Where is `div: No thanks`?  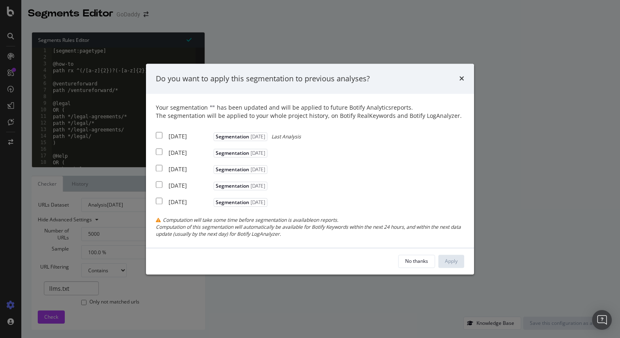
div: No thanks is located at coordinates (417, 260).